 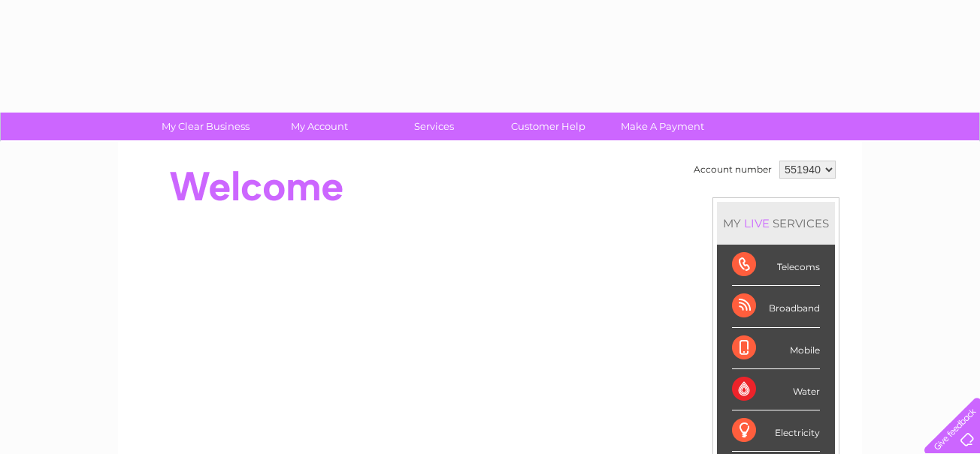 What do you see at coordinates (662, 126) in the screenshot?
I see `a: Make A Payment` at bounding box center [662, 126].